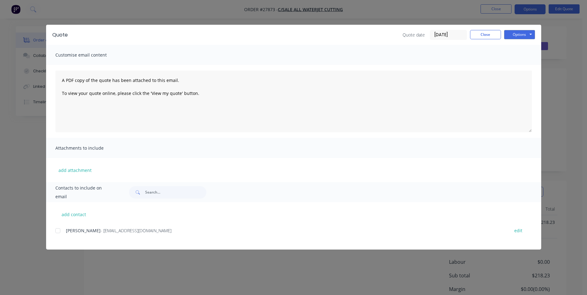 Image resolution: width=587 pixels, height=295 pixels. What do you see at coordinates (520, 35) in the screenshot?
I see `button: Options` at bounding box center [520, 35].